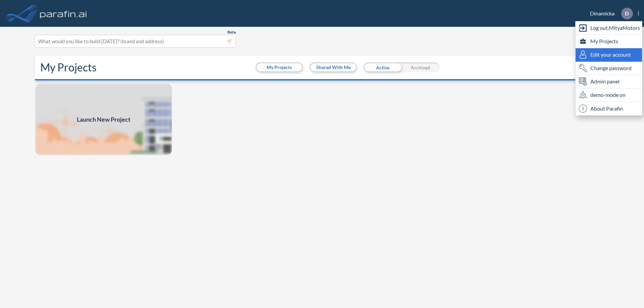 This screenshot has height=308, width=644. Describe the element at coordinates (104, 119) in the screenshot. I see `a: Launch New Project` at that location.